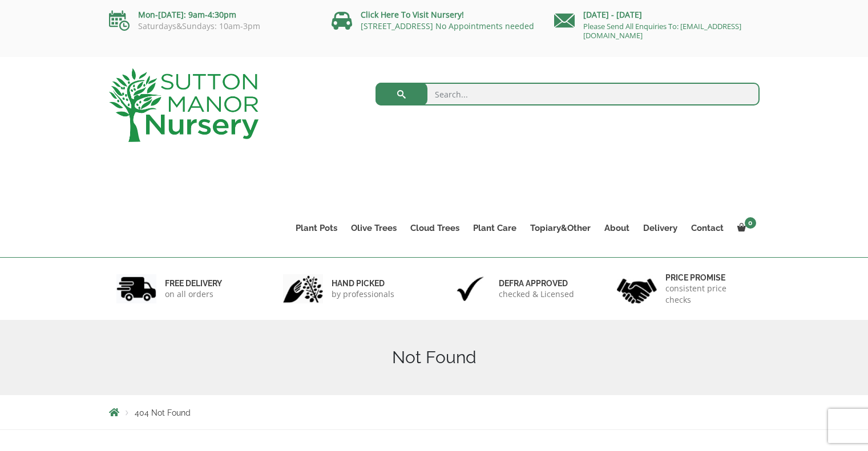 The width and height of the screenshot is (868, 451). What do you see at coordinates (163, 413) in the screenshot?
I see `span: 404 Not Found` at bounding box center [163, 413].